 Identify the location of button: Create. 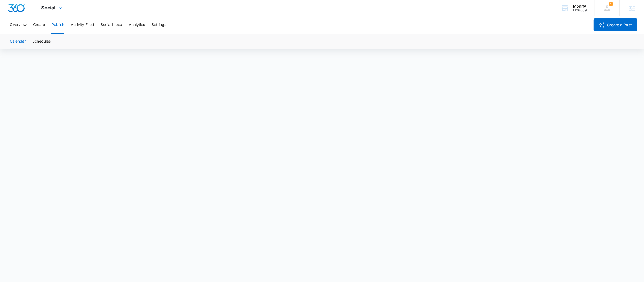
(39, 25).